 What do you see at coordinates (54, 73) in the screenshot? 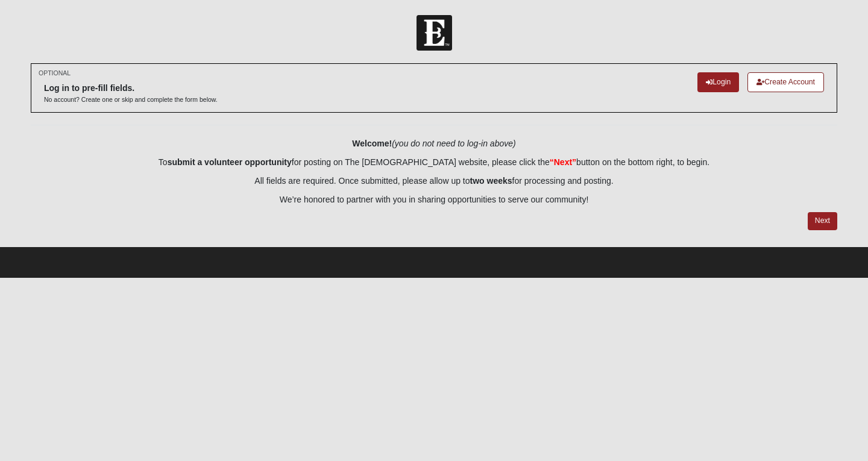
I see `small: OPTIONAL` at bounding box center [54, 73].